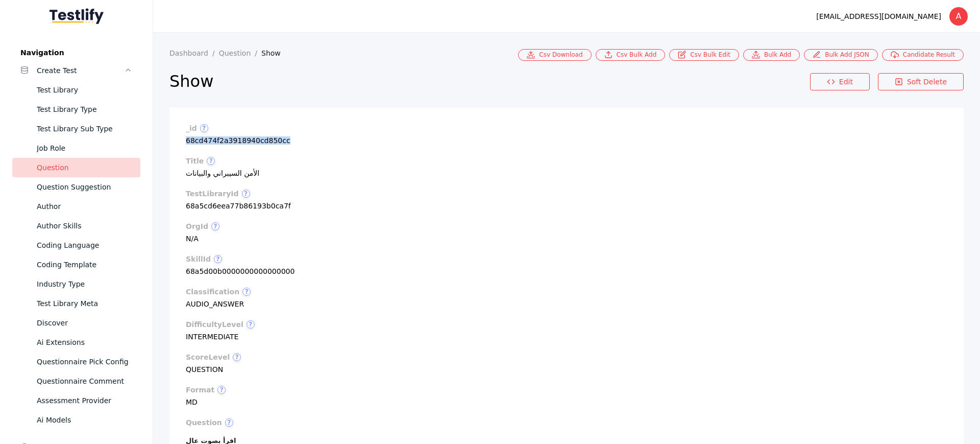 Image resolution: width=980 pixels, height=444 pixels. Describe the element at coordinates (76, 110) in the screenshot. I see `a: Test Library Type` at that location.